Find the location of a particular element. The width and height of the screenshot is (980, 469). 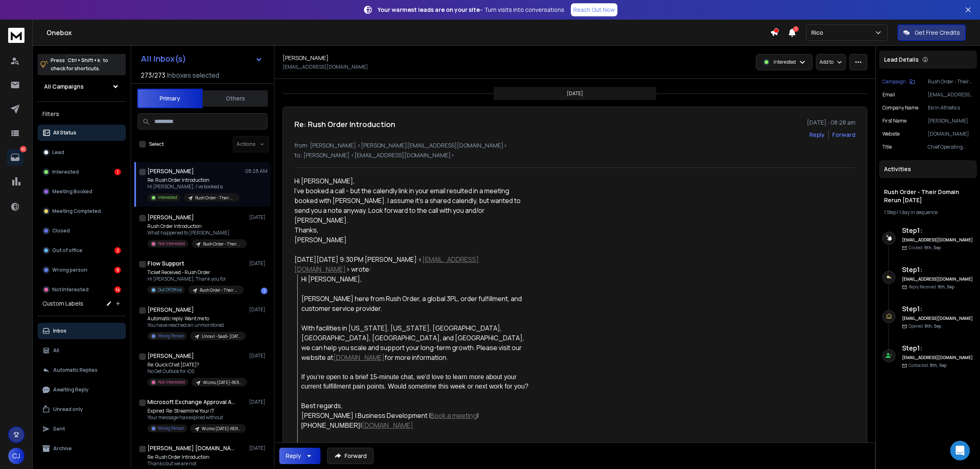

p: Add to is located at coordinates (826, 62).